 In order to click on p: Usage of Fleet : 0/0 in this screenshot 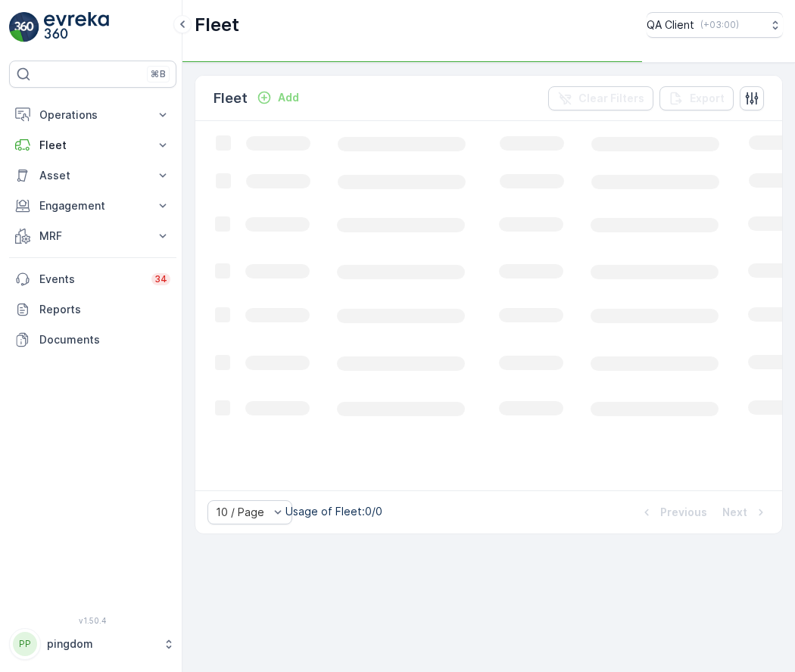, I will do `click(334, 511)`.